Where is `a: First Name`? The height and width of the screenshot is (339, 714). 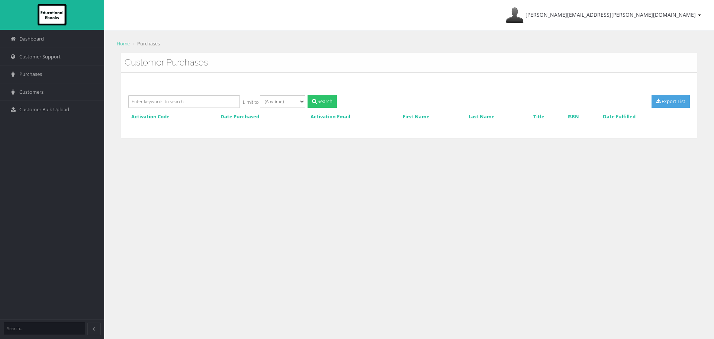 a: First Name is located at coordinates (416, 116).